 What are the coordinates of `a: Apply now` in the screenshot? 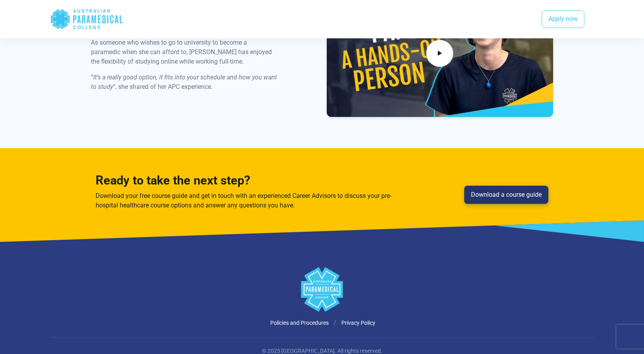 It's located at (563, 20).